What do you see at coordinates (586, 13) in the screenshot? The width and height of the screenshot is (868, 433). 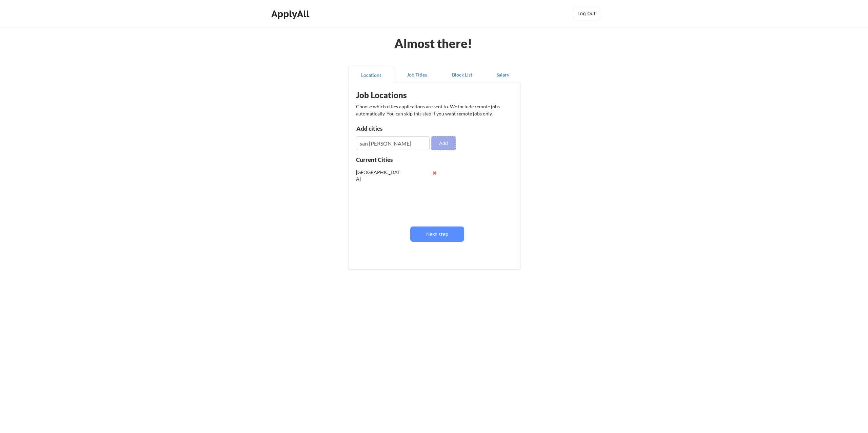 I see `button: Log Out` at bounding box center [586, 13].